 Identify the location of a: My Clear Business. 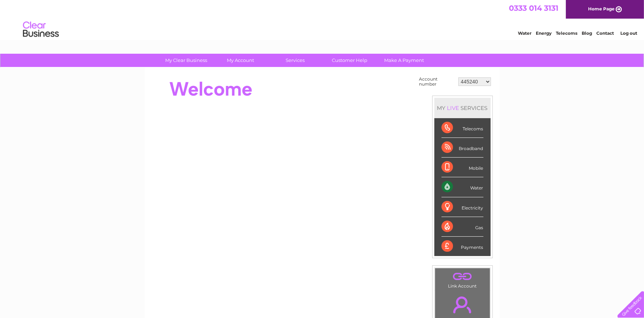
(186, 60).